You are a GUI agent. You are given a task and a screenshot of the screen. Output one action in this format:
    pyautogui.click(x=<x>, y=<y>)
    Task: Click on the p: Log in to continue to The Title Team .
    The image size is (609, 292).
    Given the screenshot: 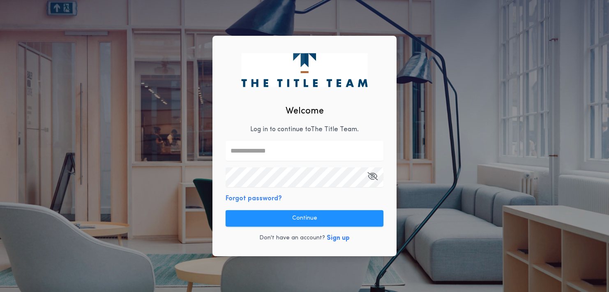 What is the action you would take?
    pyautogui.click(x=305, y=130)
    